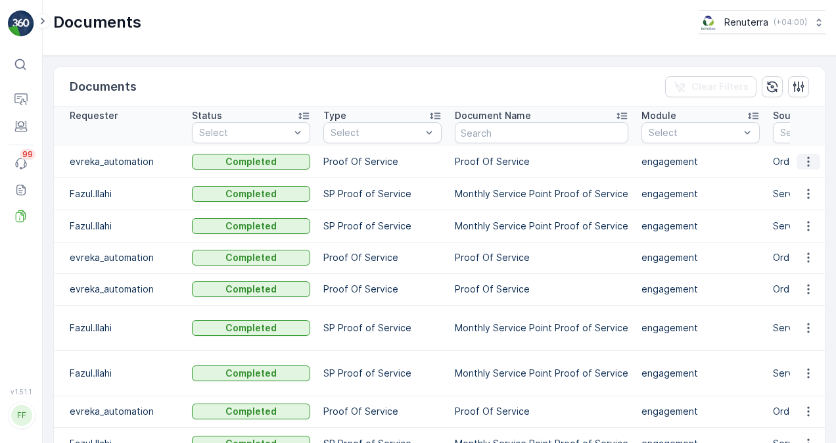  Describe the element at coordinates (28, 154) in the screenshot. I see `p: 99` at that location.